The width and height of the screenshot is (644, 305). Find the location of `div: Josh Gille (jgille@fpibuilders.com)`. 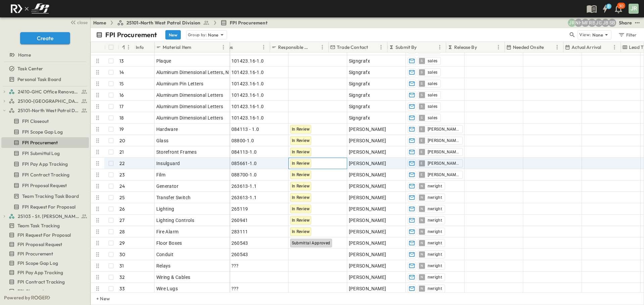

div: Josh Gille (jgille@fpibuilders.com) is located at coordinates (599, 23).